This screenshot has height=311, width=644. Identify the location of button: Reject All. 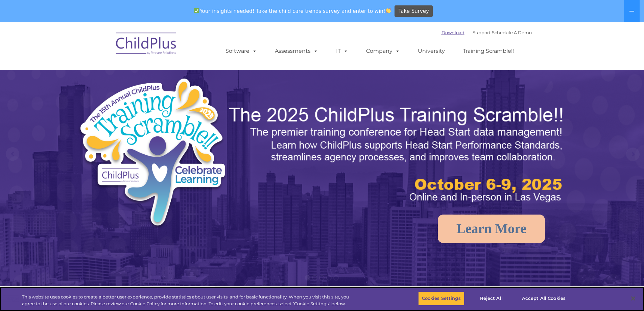
(491, 298).